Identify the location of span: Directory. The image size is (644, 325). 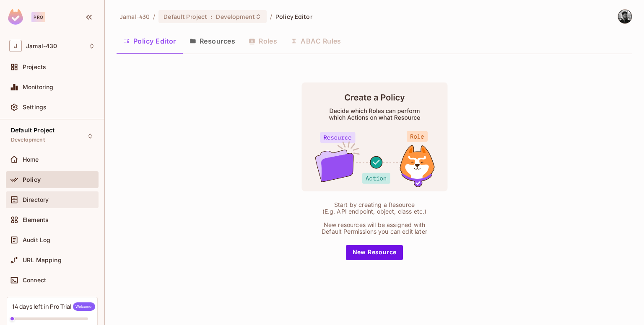
(36, 200).